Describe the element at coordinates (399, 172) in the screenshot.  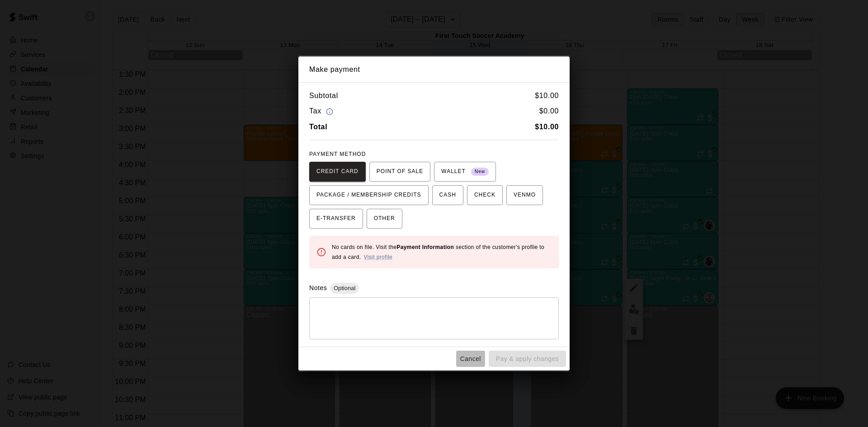
I see `button: POINT OF SALE` at that location.